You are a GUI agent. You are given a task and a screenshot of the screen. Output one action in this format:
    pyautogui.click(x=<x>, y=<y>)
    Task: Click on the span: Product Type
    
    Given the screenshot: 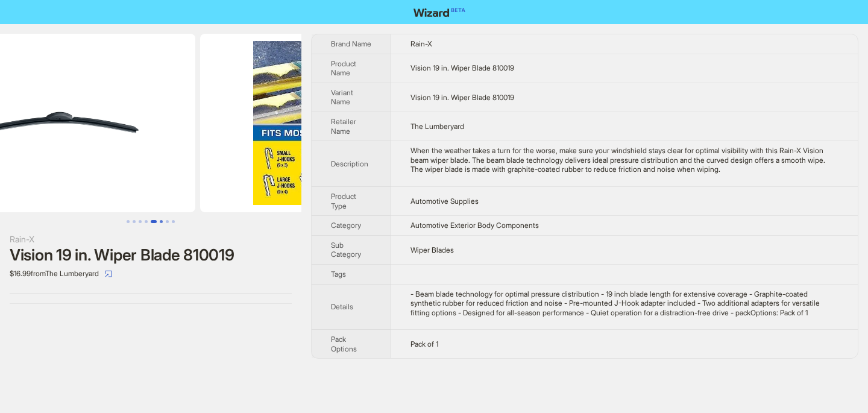 What is the action you would take?
    pyautogui.click(x=343, y=201)
    